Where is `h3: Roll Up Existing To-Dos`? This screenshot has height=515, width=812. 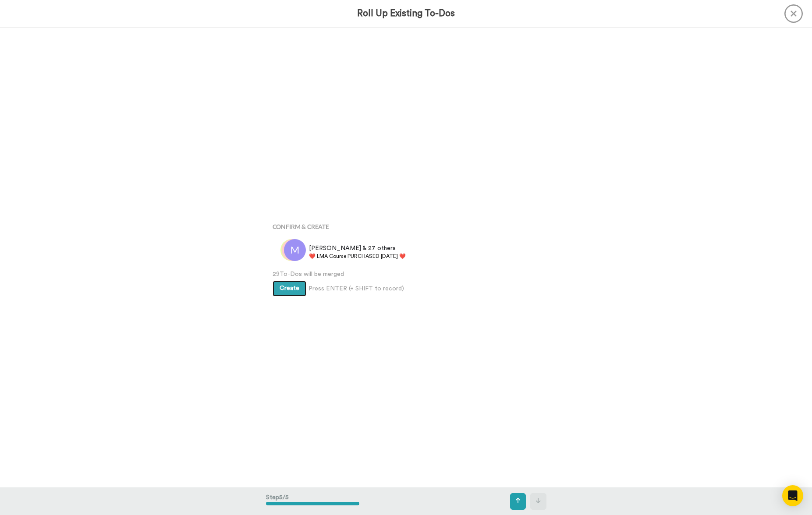
h3: Roll Up Existing To-Dos is located at coordinates (406, 13).